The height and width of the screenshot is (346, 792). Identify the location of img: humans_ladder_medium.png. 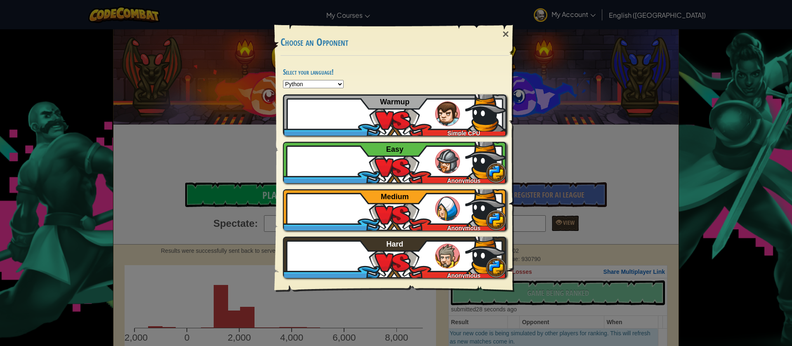
(447, 209).